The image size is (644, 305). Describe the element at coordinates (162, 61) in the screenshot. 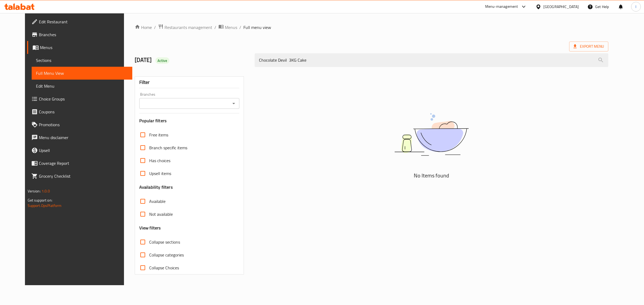

I see `span: Active` at that location.